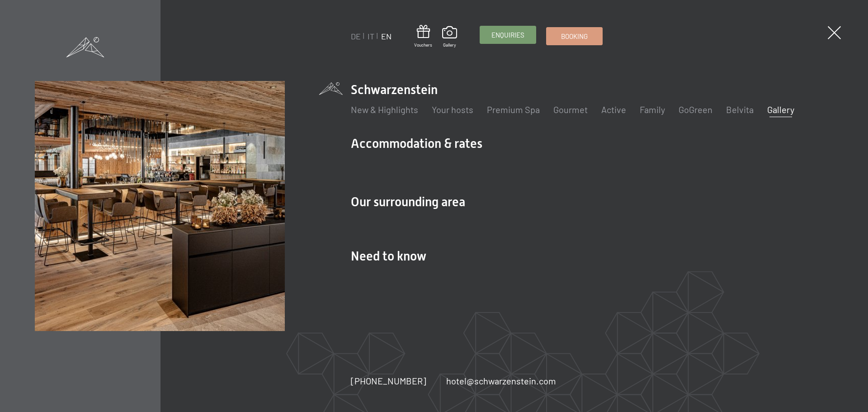 The width and height of the screenshot is (868, 412). Describe the element at coordinates (508, 35) in the screenshot. I see `a: Enquiries` at that location.